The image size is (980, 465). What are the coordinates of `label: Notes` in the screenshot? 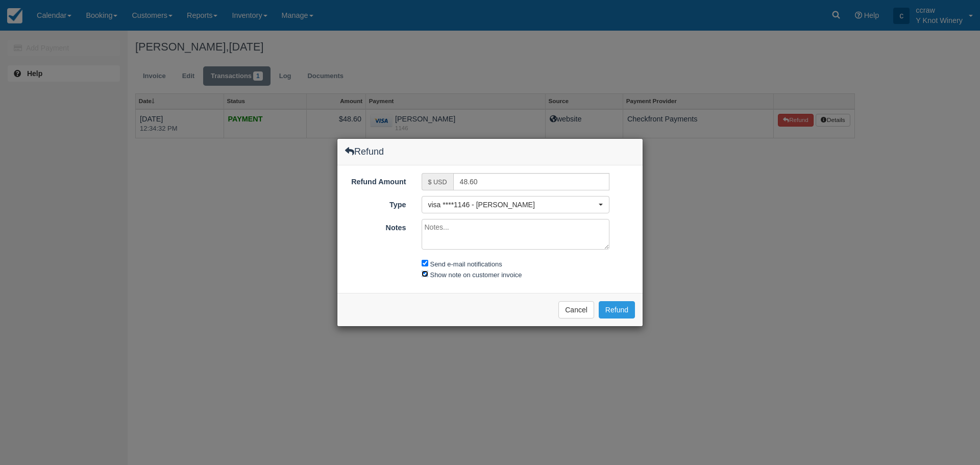 It's located at (376, 226).